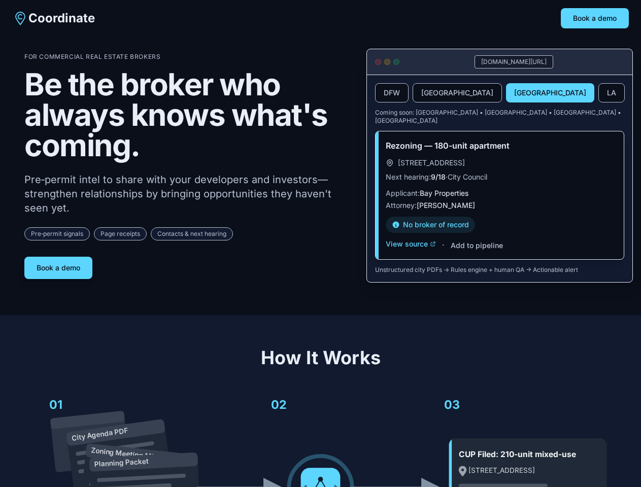  I want to click on span: Coordinate, so click(61, 18).